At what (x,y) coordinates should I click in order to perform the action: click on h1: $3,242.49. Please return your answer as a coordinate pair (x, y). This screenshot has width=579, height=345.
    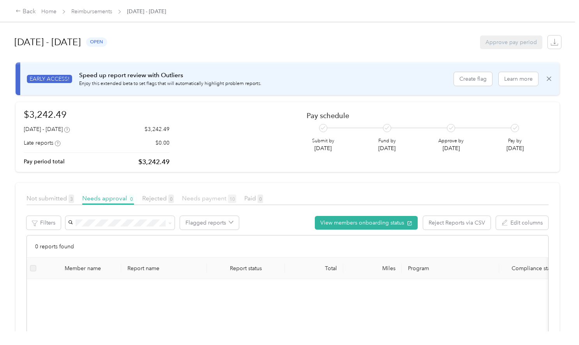
    Looking at the image, I should click on (97, 114).